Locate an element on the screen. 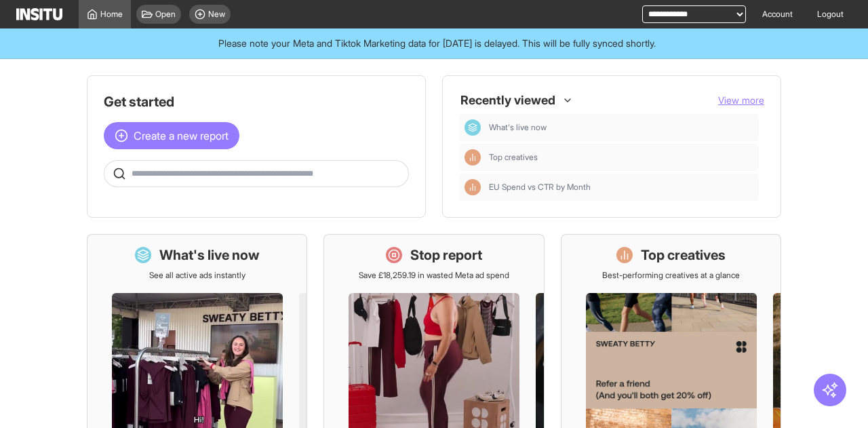  span: Open is located at coordinates (165, 14).